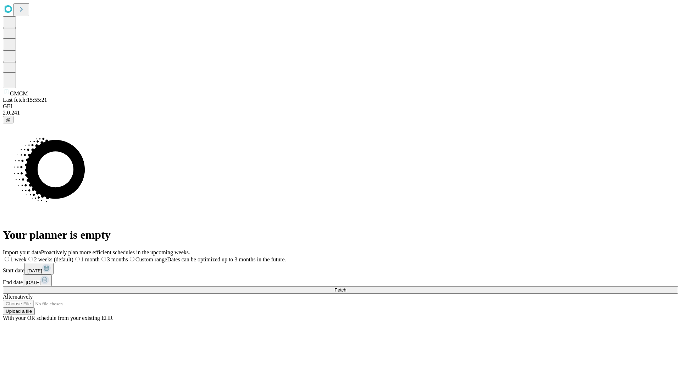 This screenshot has width=681, height=383. I want to click on div: End date, so click(340, 280).